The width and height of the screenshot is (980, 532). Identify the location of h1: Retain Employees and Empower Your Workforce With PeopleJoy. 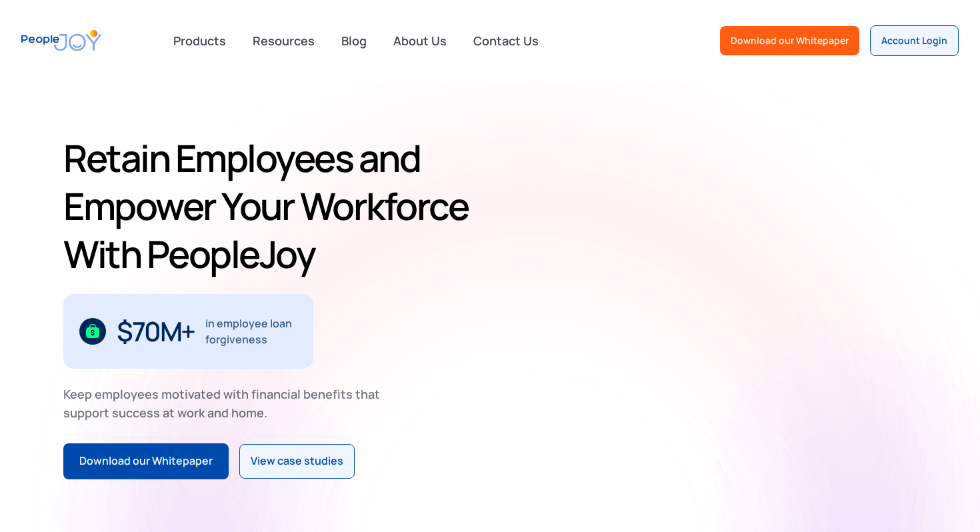
(274, 206).